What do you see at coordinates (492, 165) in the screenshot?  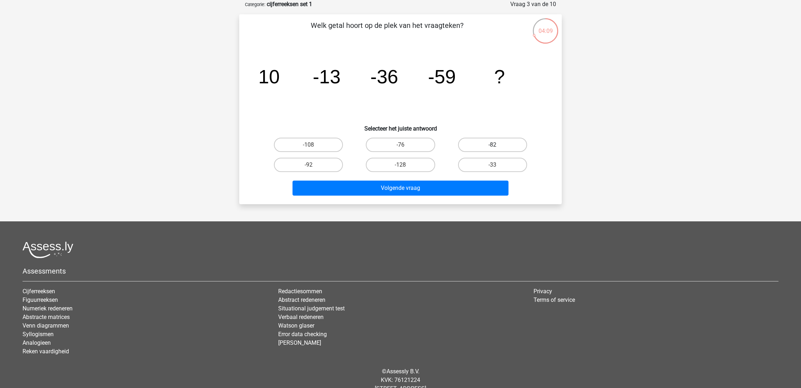 I see `label: -33` at bounding box center [492, 165].